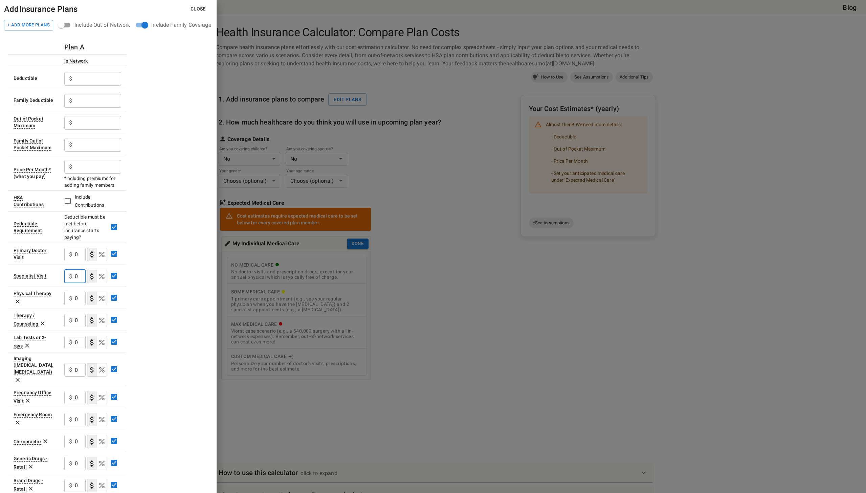 This screenshot has height=493, width=866. What do you see at coordinates (32, 144) in the screenshot?
I see `div: Similar to Out of Pocket Maximum, but applies to your whole family. This is the maximum amount of...` at bounding box center [32, 144].